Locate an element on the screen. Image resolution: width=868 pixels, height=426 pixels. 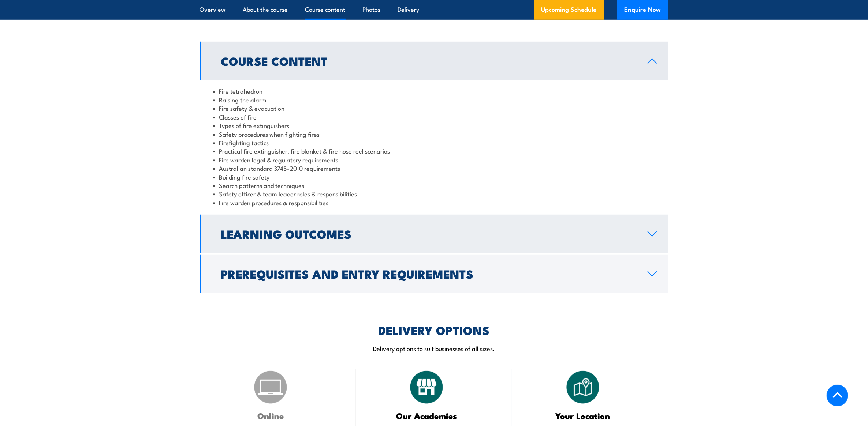
li: Fire safety & evacuation is located at coordinates (434, 108).